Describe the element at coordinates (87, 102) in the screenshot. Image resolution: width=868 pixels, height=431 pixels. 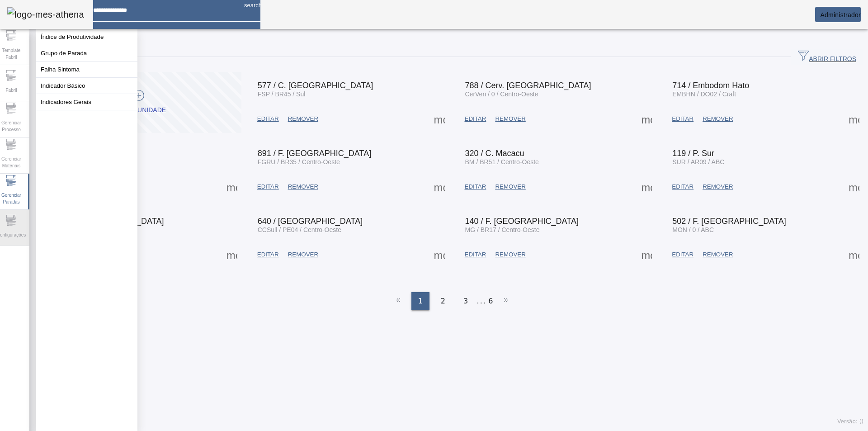
I see `button: Indicadores Gerais` at that location.